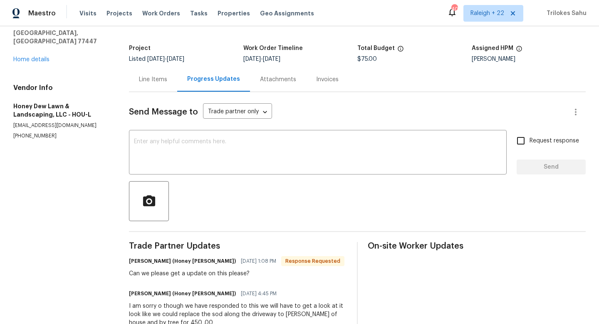 The width and height of the screenshot is (599, 324). I want to click on span: Request response, so click(554, 141).